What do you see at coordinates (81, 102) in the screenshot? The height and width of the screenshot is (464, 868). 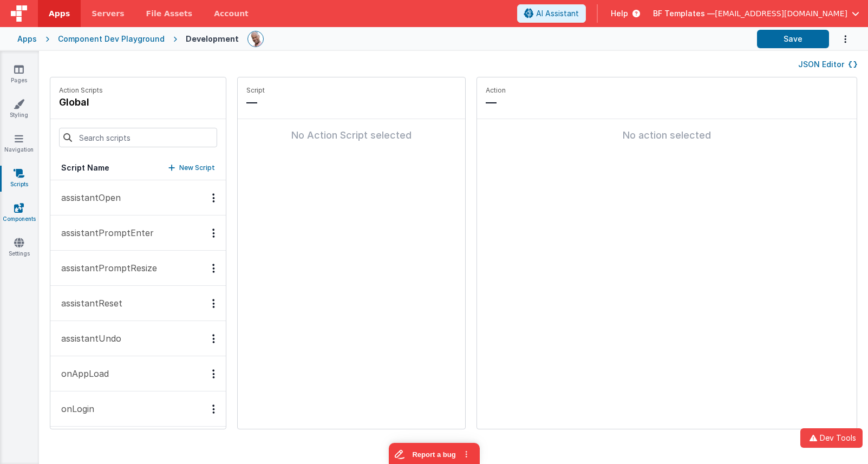 I see `h4: global` at bounding box center [81, 102].